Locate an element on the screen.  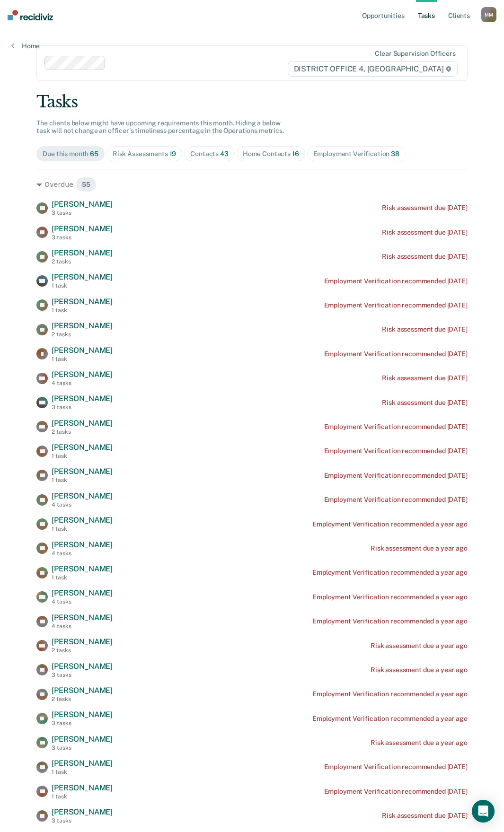
span: 65 is located at coordinates (94, 154).